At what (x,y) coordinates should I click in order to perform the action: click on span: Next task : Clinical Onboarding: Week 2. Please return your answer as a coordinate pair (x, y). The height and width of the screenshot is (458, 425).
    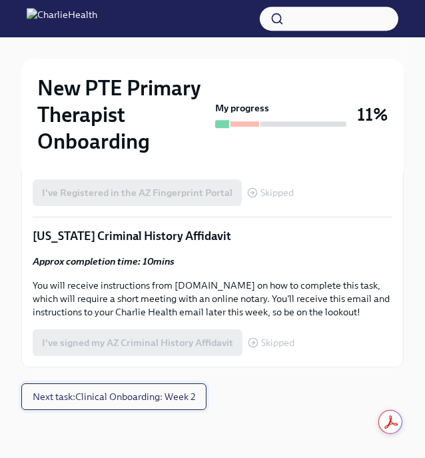
    Looking at the image, I should click on (114, 397).